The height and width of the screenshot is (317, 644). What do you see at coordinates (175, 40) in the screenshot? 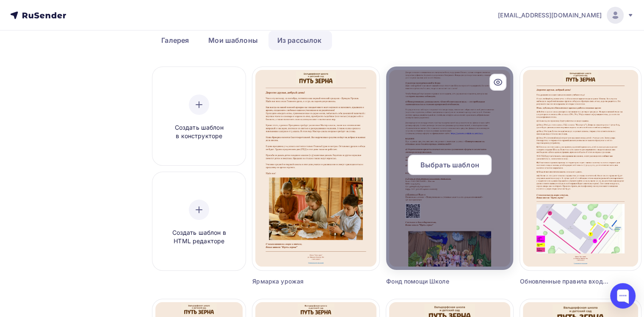
I see `a: Галерея` at bounding box center [175, 40].